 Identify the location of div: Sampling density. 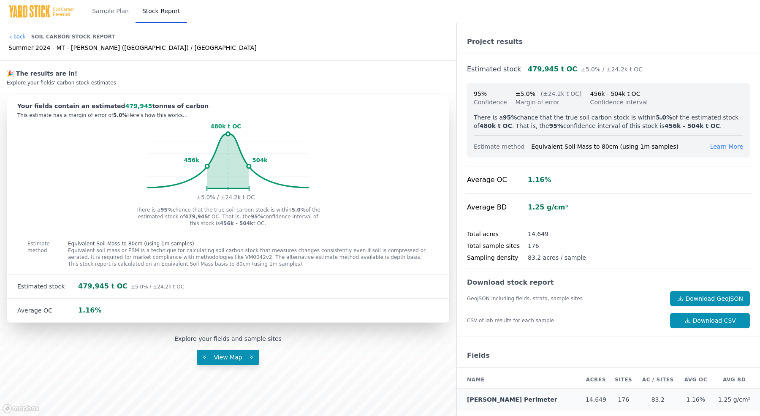
(497, 257).